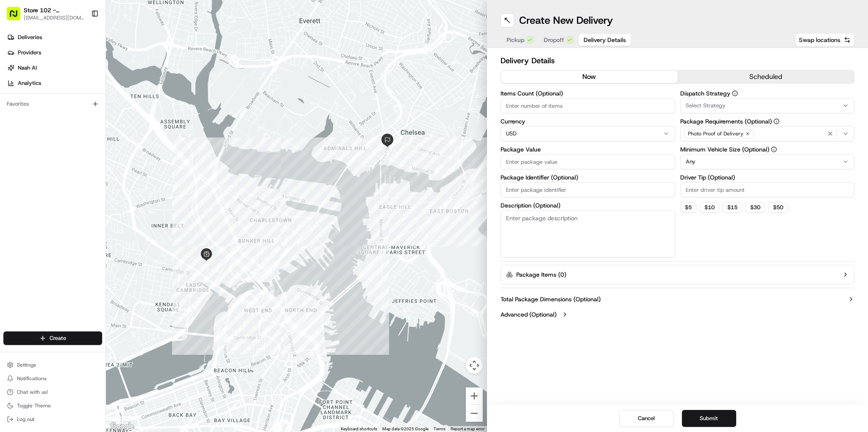  I want to click on input: Enter package identifier, so click(588, 189).